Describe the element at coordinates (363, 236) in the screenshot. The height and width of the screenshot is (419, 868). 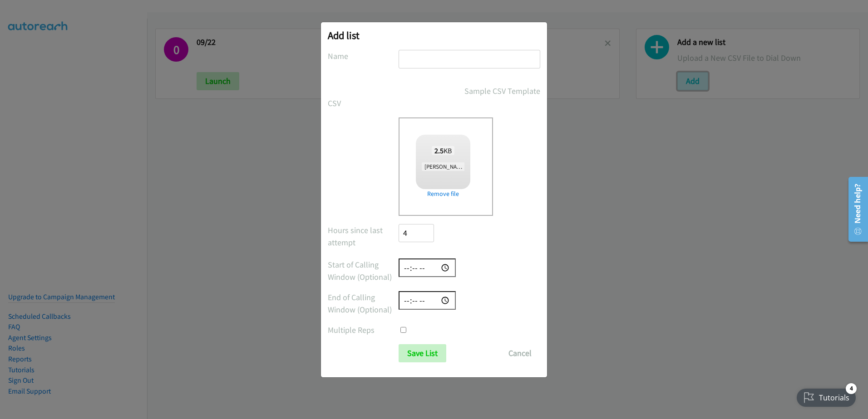
I see `label: Hours since last attempt` at that location.